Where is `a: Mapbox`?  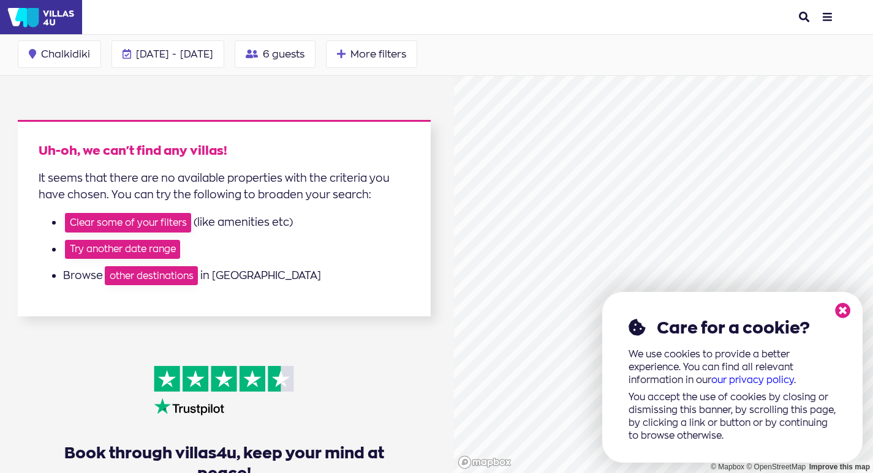 a: Mapbox is located at coordinates (727, 467).